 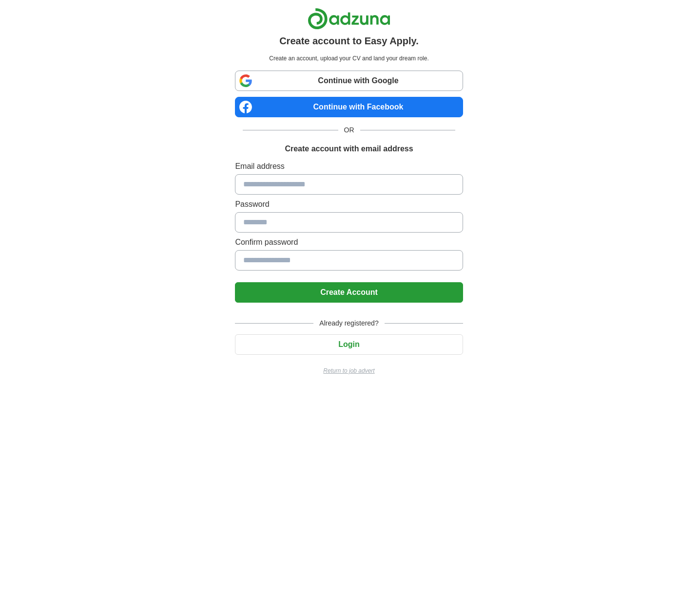 I want to click on img: Adzuna logo, so click(x=349, y=18).